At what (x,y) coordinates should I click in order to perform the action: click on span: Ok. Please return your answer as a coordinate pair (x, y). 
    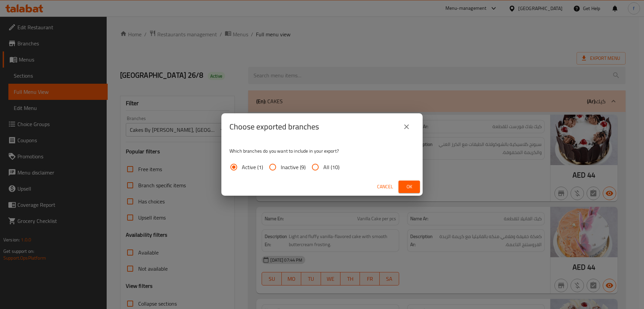
    Looking at the image, I should click on (409, 187).